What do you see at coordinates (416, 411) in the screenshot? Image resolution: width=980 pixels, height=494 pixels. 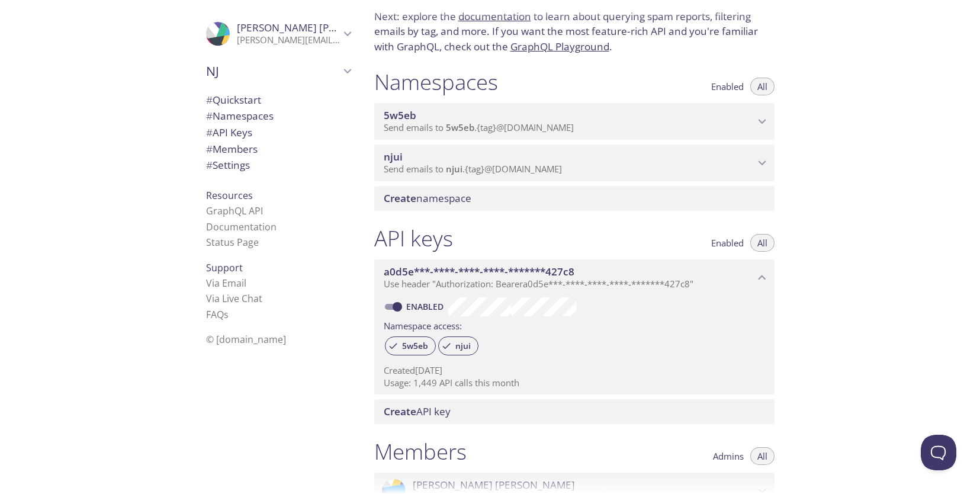 I see `span: API key` at bounding box center [416, 411].